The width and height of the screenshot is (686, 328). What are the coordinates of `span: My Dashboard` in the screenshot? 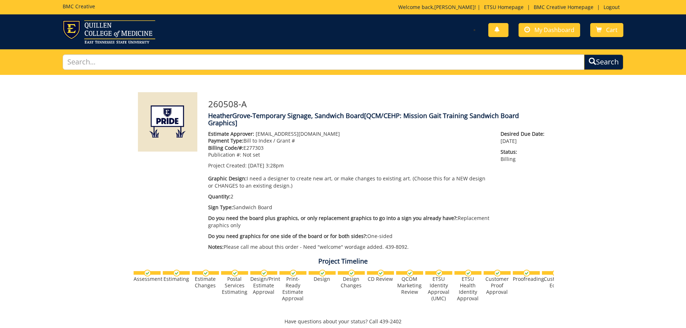 It's located at (554, 30).